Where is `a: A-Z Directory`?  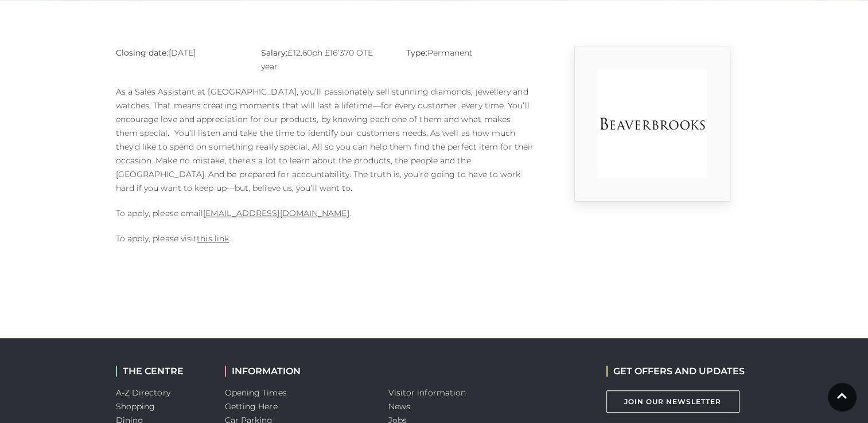 a: A-Z Directory is located at coordinates (143, 393).